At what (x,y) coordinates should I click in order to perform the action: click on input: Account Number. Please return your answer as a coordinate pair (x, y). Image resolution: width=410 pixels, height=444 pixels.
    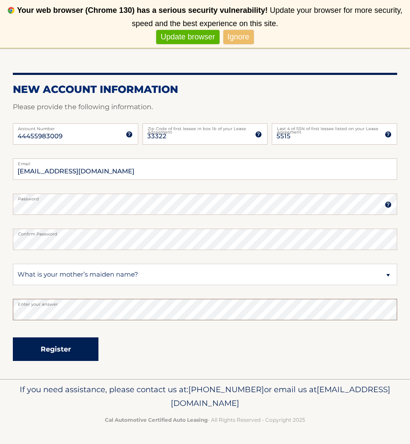
    Looking at the image, I should click on (75, 134).